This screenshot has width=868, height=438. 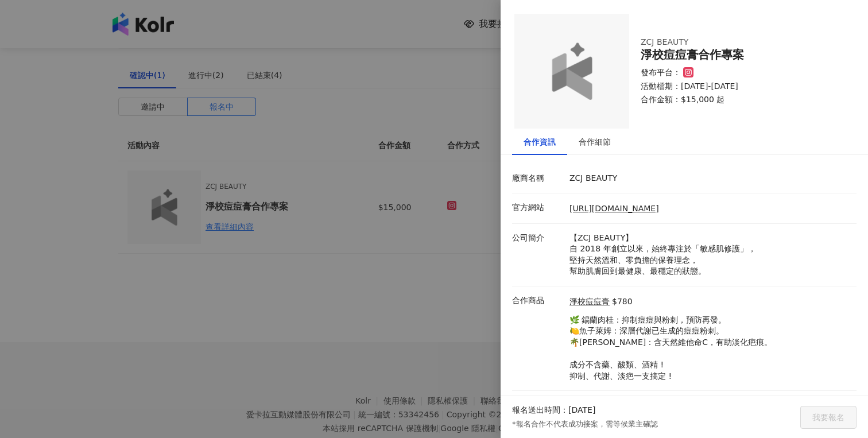 What do you see at coordinates (710, 255) in the screenshot?
I see `p: 【ZCJ BEAUTY】 自 2018 年創立以來，始終專注於「敏感肌修護」， 堅持天然溫和、零負擔的保養理念， 幫助肌膚回到最健康、最穩定的狀態。` at bounding box center [710, 255].